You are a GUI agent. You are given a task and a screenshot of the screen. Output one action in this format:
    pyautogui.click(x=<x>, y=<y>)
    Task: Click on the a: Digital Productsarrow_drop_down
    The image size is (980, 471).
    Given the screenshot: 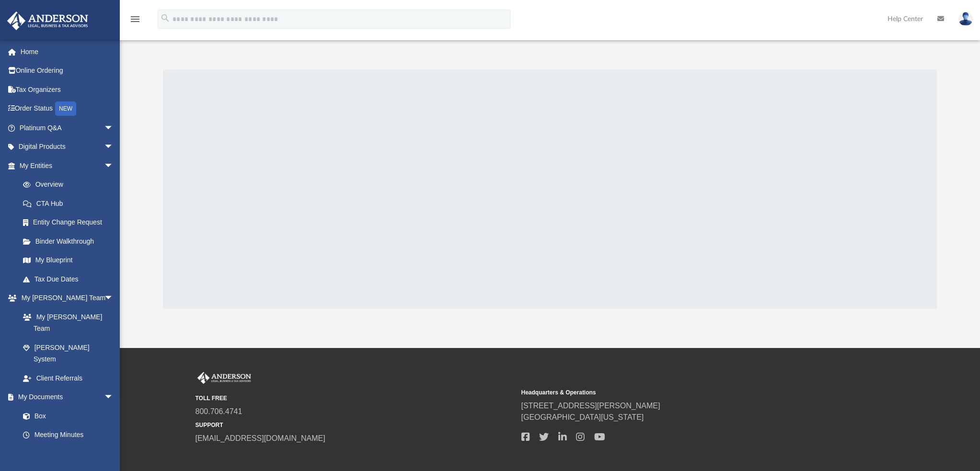 What is the action you would take?
    pyautogui.click(x=67, y=147)
    